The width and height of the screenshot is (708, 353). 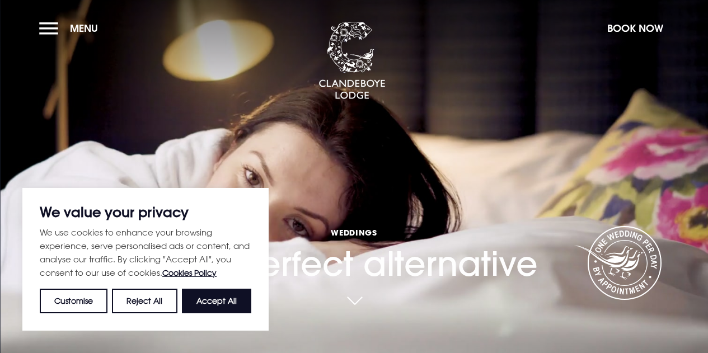 I want to click on img: Clandeboye Lodge, so click(x=352, y=61).